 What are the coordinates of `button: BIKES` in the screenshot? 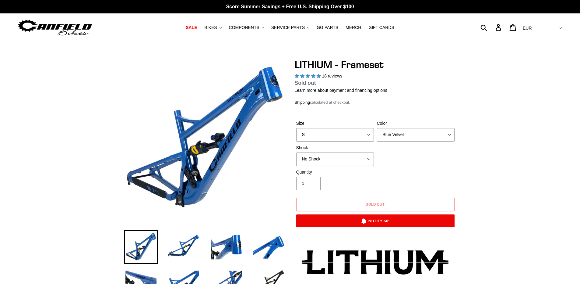 It's located at (213, 27).